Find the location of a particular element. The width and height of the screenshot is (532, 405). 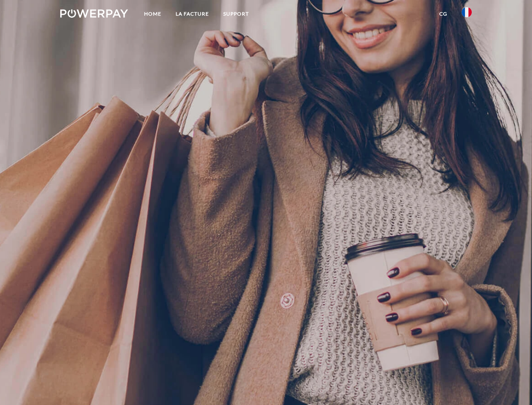

img: fr is located at coordinates (467, 12).